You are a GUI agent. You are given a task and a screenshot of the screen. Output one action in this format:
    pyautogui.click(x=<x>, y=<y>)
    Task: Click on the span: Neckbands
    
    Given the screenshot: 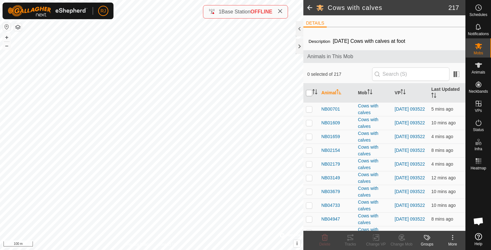 What is the action you would take?
    pyautogui.click(x=478, y=91)
    